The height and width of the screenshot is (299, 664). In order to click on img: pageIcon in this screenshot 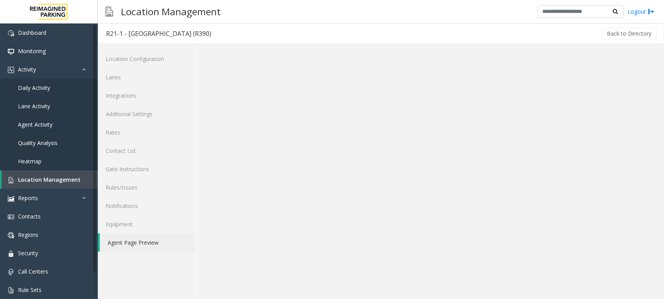, I will do `click(109, 11)`.